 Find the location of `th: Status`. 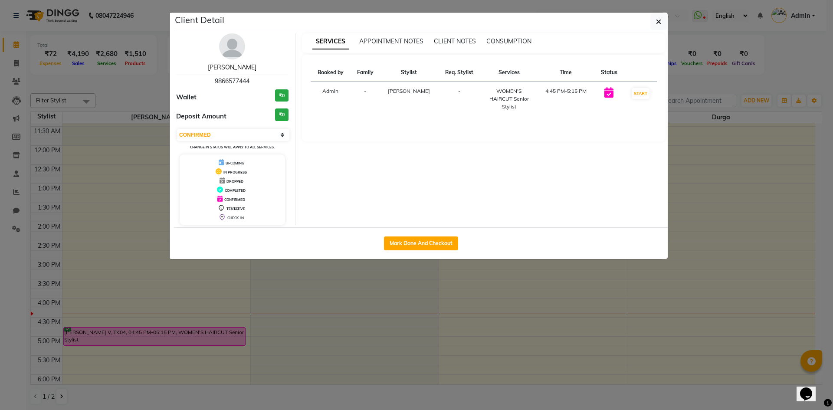

th: Status is located at coordinates (609, 72).